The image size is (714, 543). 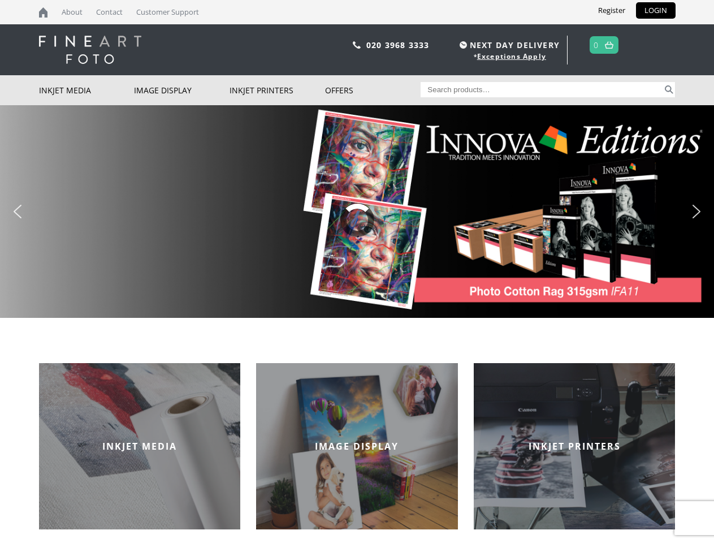 What do you see at coordinates (609, 45) in the screenshot?
I see `img: basket.svg` at bounding box center [609, 45].